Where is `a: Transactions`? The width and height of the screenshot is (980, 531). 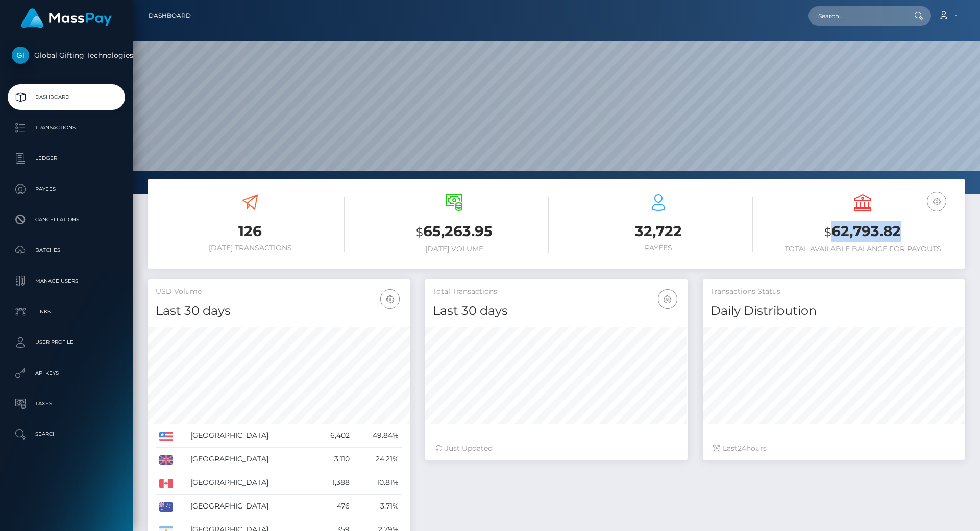
a: Transactions is located at coordinates (66, 128).